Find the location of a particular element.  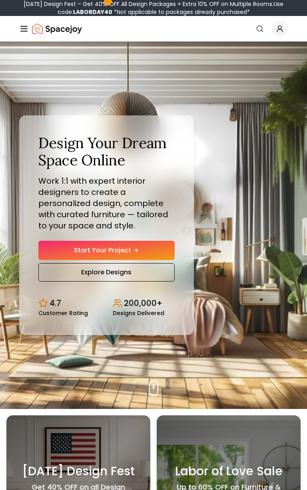

div: Design stats is located at coordinates (106, 303).